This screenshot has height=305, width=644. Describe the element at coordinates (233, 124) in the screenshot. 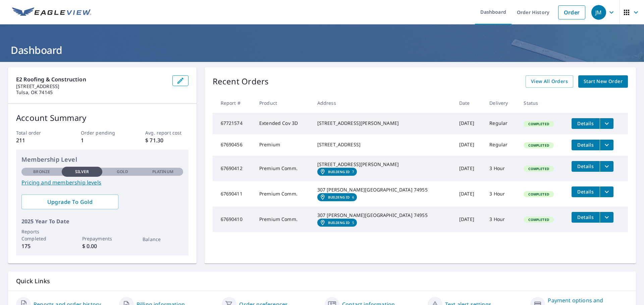

I see `td: 67721574` at that location.